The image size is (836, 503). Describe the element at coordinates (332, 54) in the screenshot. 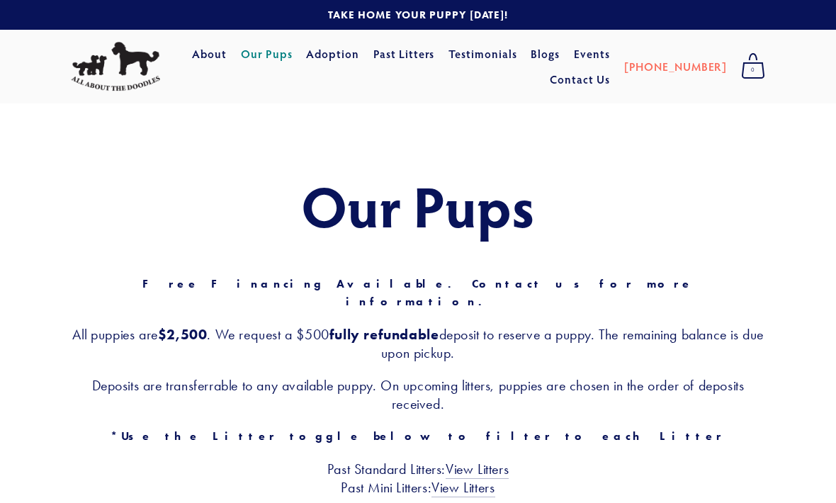

I see `a: Adoption` at that location.